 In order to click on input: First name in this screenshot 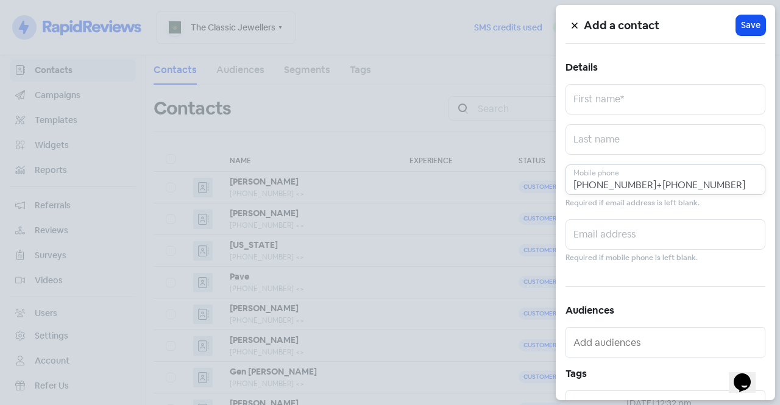, I will do `click(666, 99)`.